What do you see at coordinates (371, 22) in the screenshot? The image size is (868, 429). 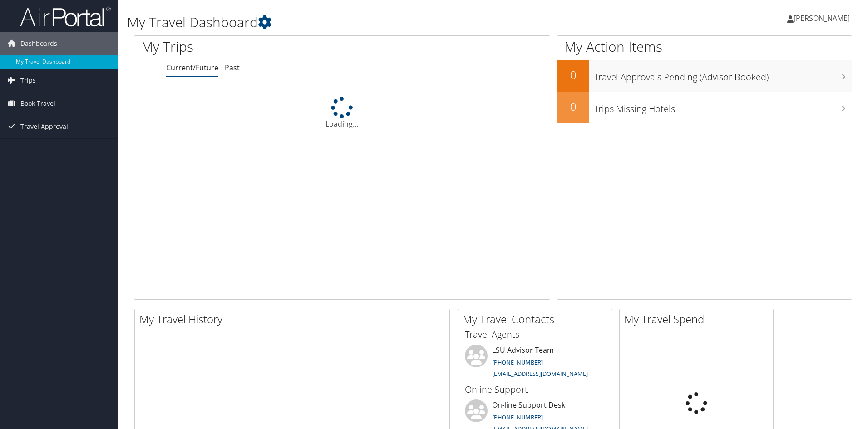 I see `h1: My Travel Dashboard` at bounding box center [371, 22].